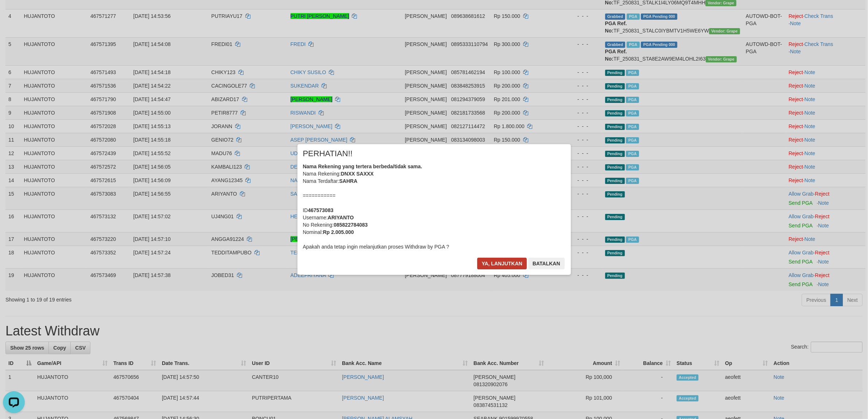 The image size is (868, 419). Describe the element at coordinates (434, 206) in the screenshot. I see `div: Nama Rekening: Nama Terdaftar: =========== ID Username: No Rekening: Nominal: Apakah anda tetap i...` at that location.